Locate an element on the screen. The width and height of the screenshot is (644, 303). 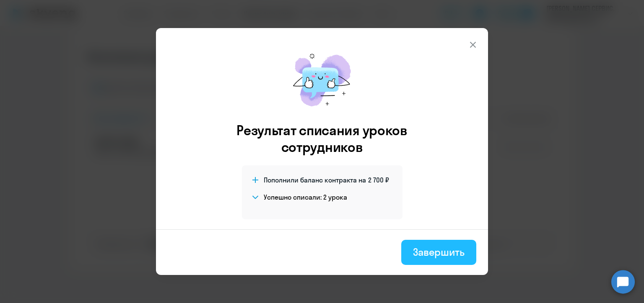
h4: Успешно списали: 2 урока is located at coordinates (305, 197).